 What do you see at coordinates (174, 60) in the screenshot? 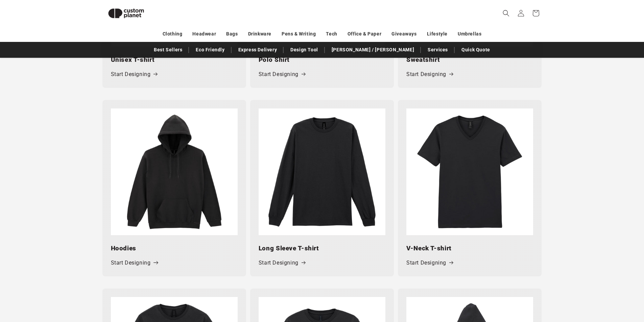
I see `h3: Unisex T-shirt` at bounding box center [174, 60].